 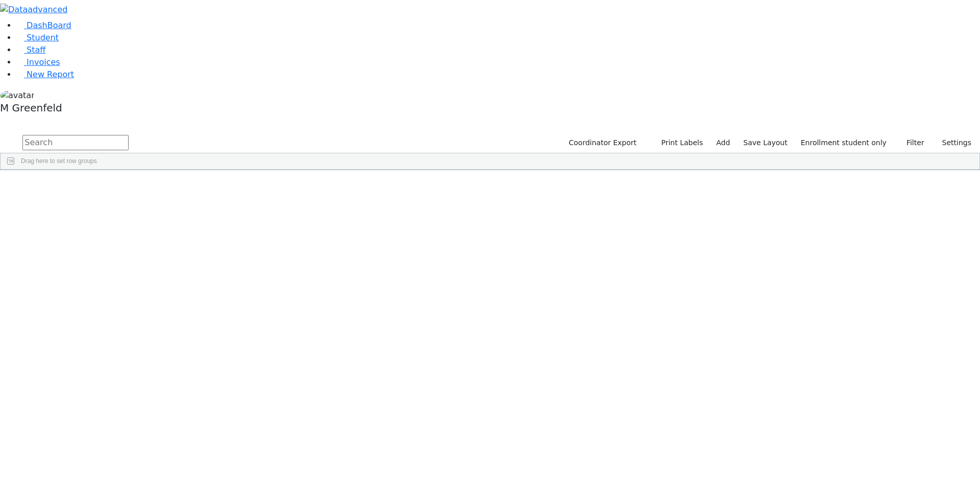 I want to click on a: Student, so click(x=38, y=38).